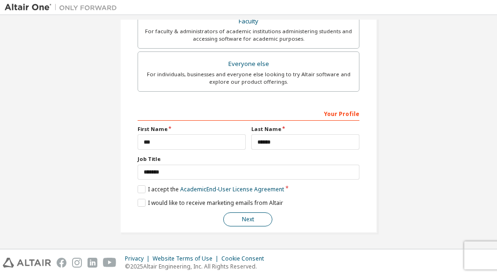 Image resolution: width=497 pixels, height=276 pixels. What do you see at coordinates (247, 219) in the screenshot?
I see `button: Next` at bounding box center [247, 219].